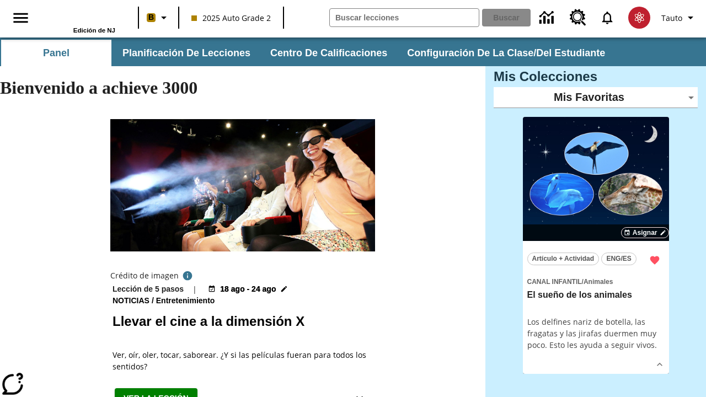 Image resolution: width=706 pixels, height=397 pixels. I want to click on p: Lección de 5 pasos, so click(148, 289).